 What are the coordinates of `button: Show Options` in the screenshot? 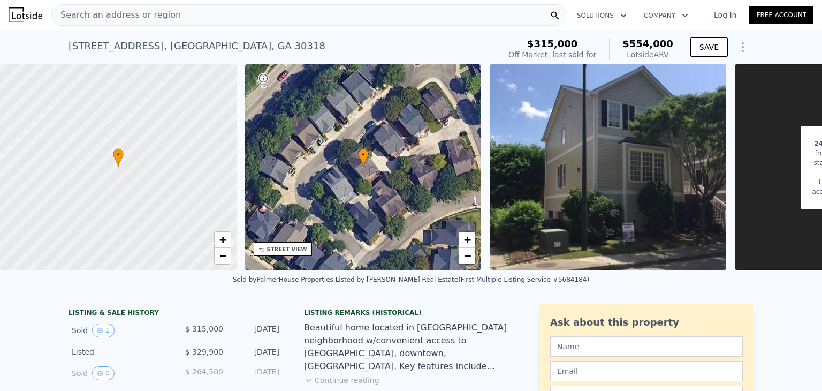 It's located at (743, 47).